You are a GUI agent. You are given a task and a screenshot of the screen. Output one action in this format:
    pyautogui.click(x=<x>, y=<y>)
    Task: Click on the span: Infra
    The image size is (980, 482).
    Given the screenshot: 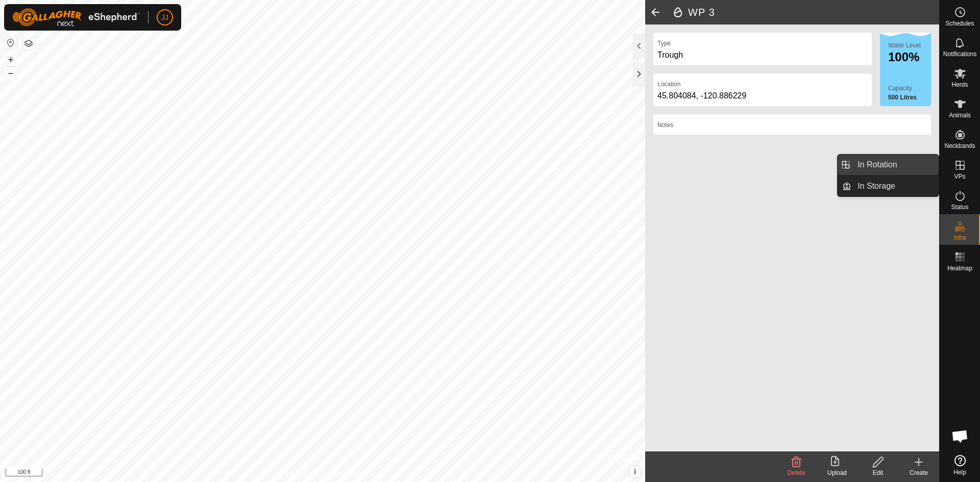 What is the action you would take?
    pyautogui.click(x=960, y=238)
    